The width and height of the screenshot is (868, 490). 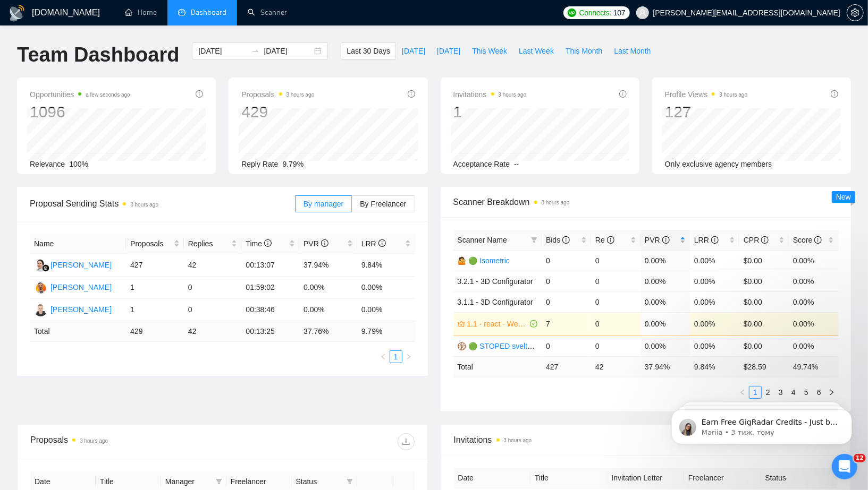 I want to click on span: dashboard, so click(x=181, y=12).